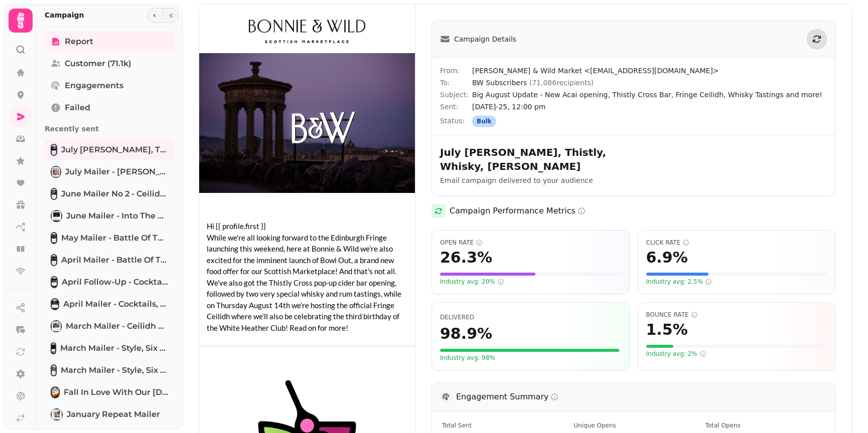 The height and width of the screenshot is (433, 868). I want to click on a: Engagements, so click(109, 86).